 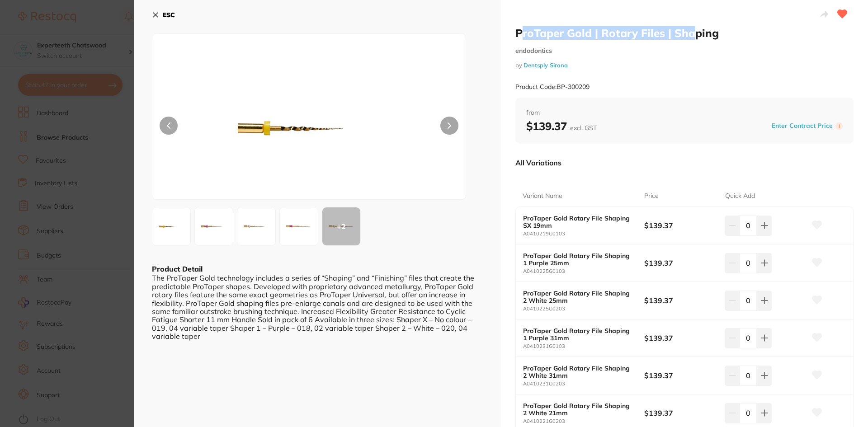 What do you see at coordinates (802, 126) in the screenshot?
I see `button: Enter Contract Price` at bounding box center [802, 126].